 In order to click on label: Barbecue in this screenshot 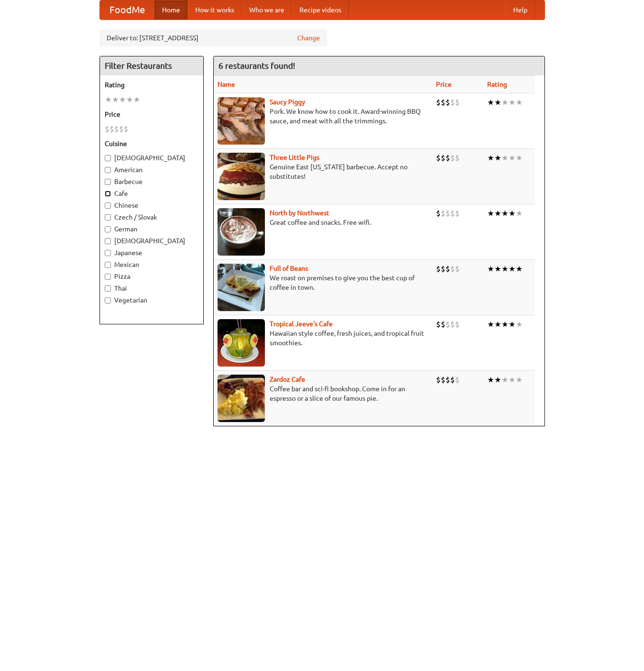, I will do `click(152, 182)`.